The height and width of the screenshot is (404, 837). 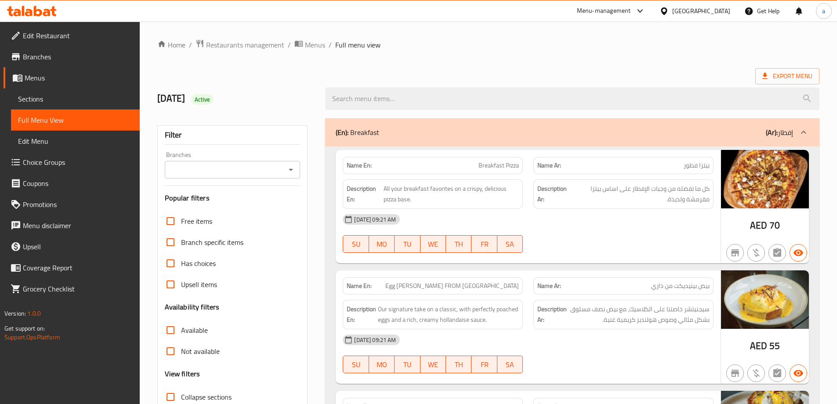 What do you see at coordinates (199, 284) in the screenshot?
I see `span: Upsell items` at bounding box center [199, 284].